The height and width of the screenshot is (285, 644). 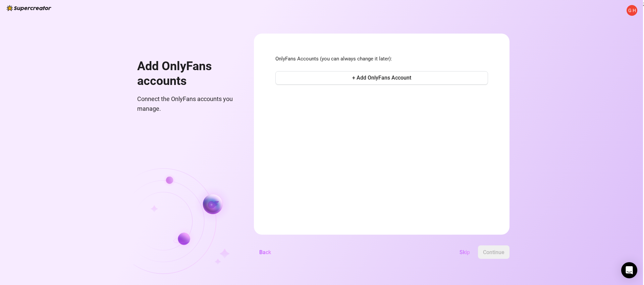 I want to click on span: + Add OnlyFans Account, so click(x=382, y=77).